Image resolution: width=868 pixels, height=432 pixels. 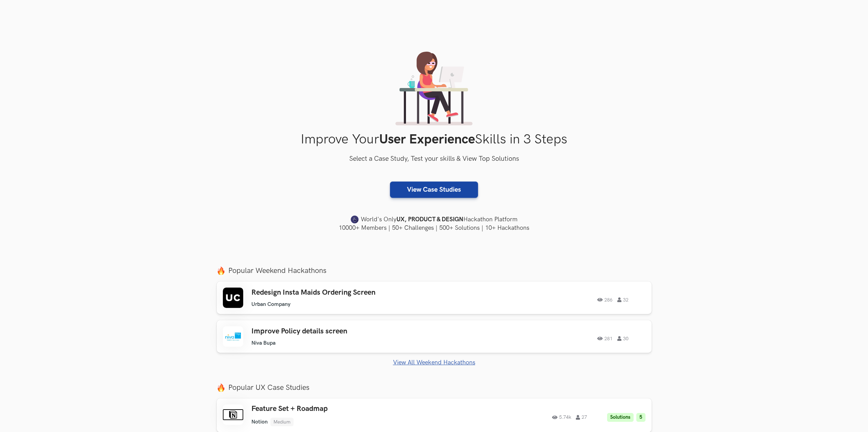 I want to click on label: Popular UX Case Studies, so click(x=434, y=388).